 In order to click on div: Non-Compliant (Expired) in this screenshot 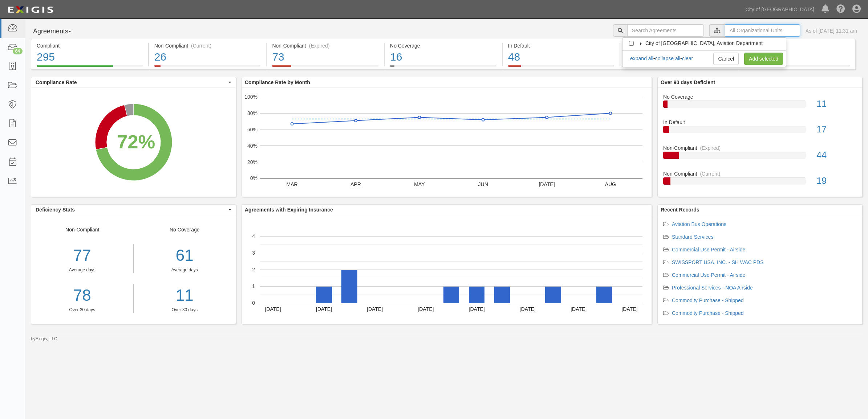, I will do `click(325, 46)`.